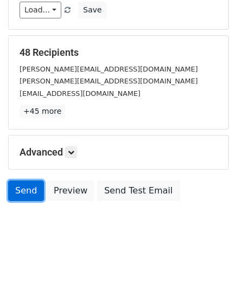 The width and height of the screenshot is (237, 291). Describe the element at coordinates (118, 152) in the screenshot. I see `h5: Advanced` at that location.